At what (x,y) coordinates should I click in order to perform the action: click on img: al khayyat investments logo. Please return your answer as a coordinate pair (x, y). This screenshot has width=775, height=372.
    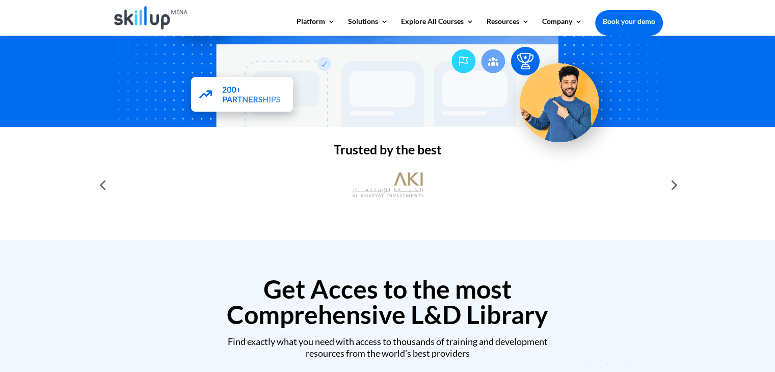
    Looking at the image, I should click on (388, 185).